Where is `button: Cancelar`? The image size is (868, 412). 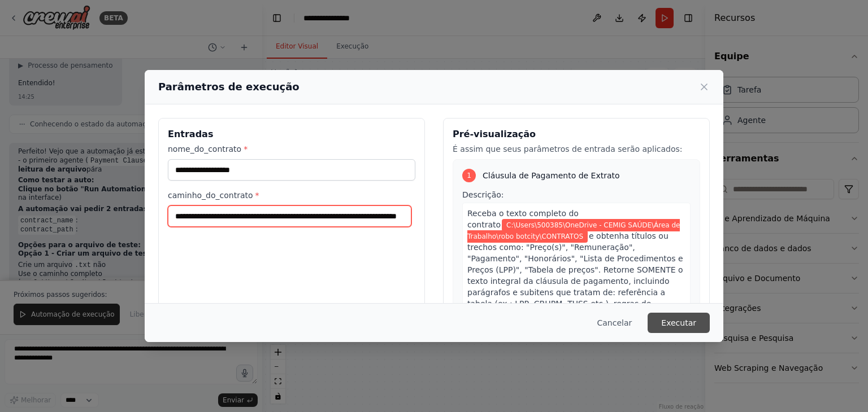 button: Cancelar is located at coordinates (614, 323).